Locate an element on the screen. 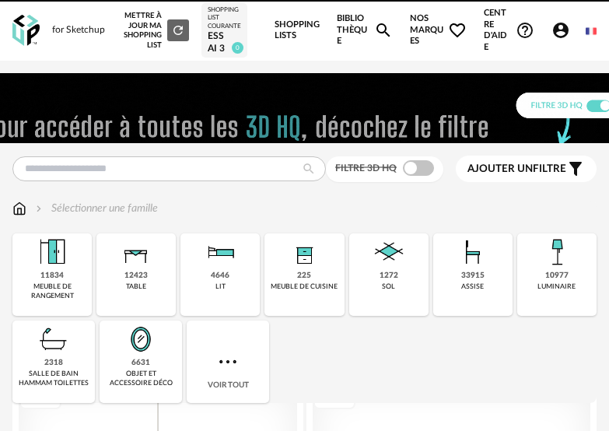 The width and height of the screenshot is (609, 431). img: OXP is located at coordinates (26, 30).